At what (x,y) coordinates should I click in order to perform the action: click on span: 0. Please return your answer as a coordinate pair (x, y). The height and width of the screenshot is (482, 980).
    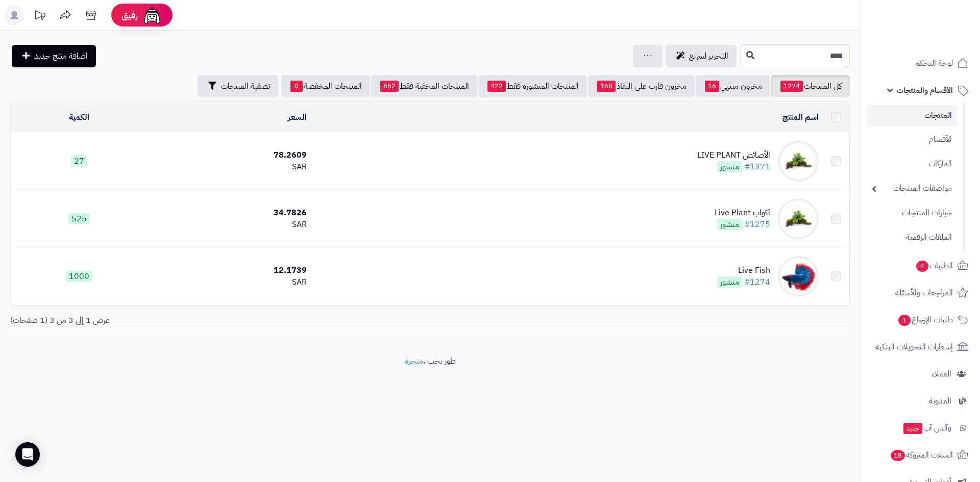
    Looking at the image, I should click on (296, 86).